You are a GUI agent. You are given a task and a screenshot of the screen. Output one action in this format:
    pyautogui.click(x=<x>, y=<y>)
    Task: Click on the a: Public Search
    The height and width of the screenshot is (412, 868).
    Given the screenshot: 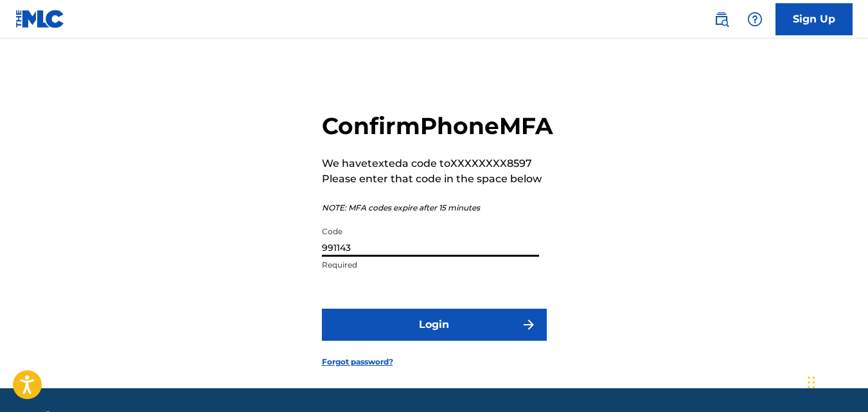 What is the action you would take?
    pyautogui.click(x=721, y=19)
    